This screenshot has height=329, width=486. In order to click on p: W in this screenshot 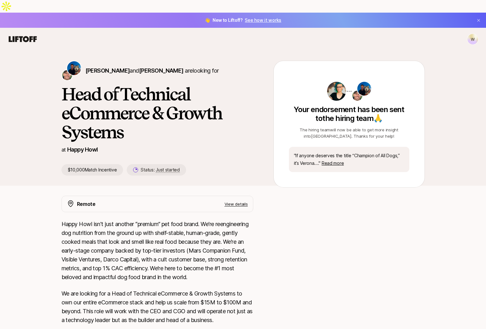, I will do `click(473, 39)`.